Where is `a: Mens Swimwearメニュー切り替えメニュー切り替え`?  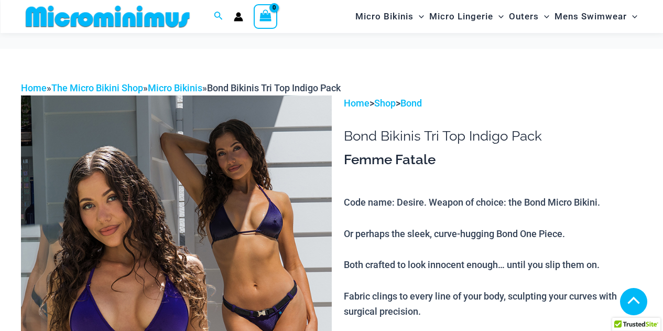
a: Mens Swimwearメニュー切り替えメニュー切り替え is located at coordinates (596, 16).